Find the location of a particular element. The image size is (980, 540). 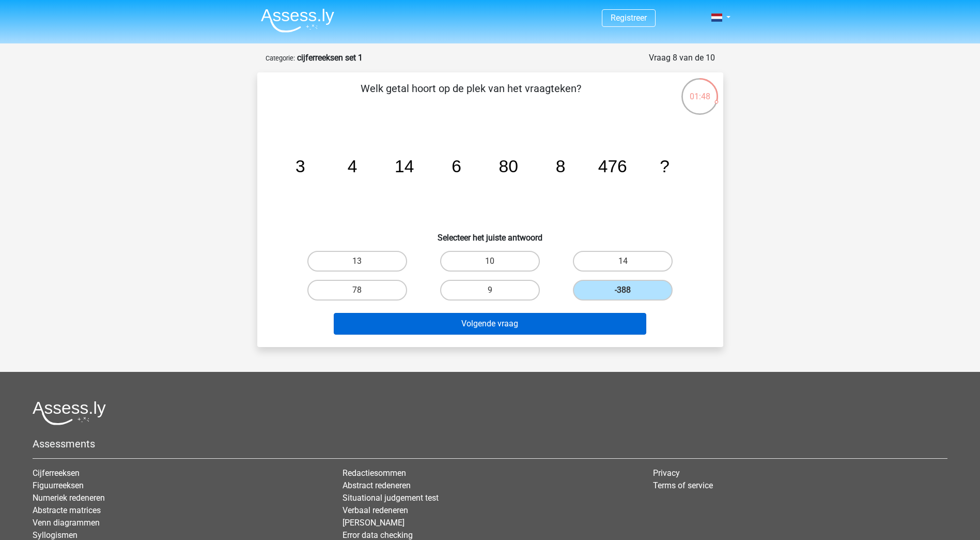

a: Redactiesommen is located at coordinates (374, 472).